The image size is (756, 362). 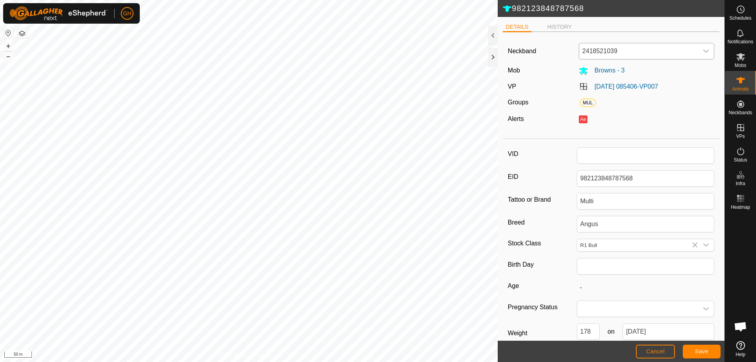 What do you see at coordinates (740, 113) in the screenshot?
I see `span: Neckbands` at bounding box center [740, 113].